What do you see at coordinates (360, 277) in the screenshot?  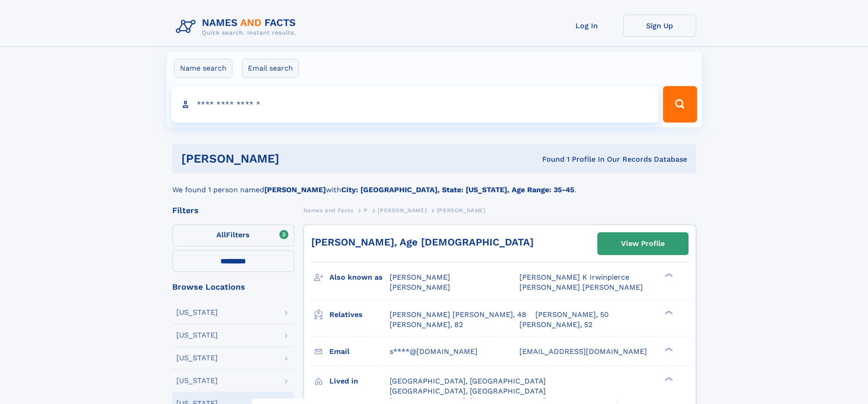 I see `h3: Also known as` at bounding box center [360, 277].